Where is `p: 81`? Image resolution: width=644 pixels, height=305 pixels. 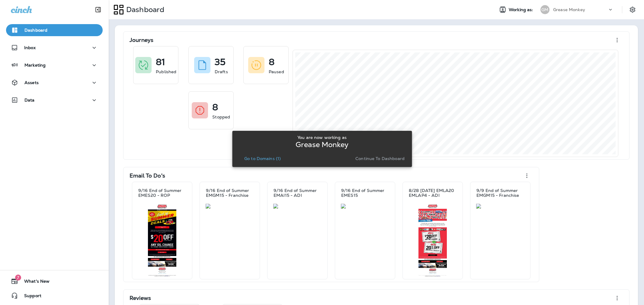
p: 81 is located at coordinates (160, 62).